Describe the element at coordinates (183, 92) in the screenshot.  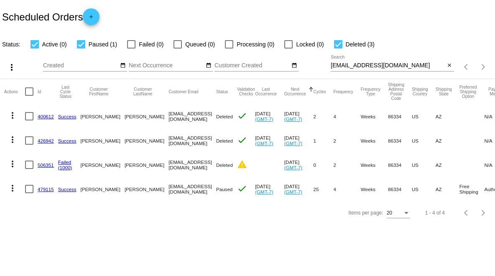
I see `button: Change sorting for CustomerEmail` at that location.